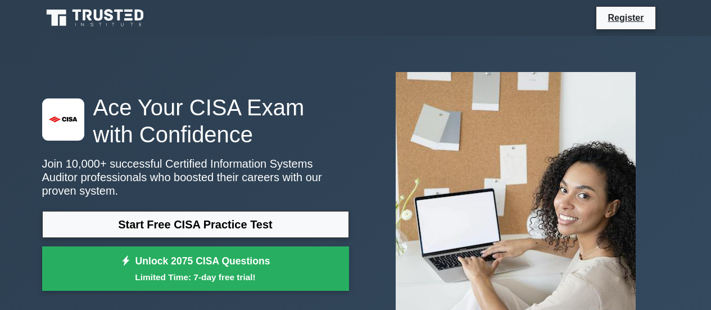  I want to click on a: Start Free CISA Practice Test, so click(196, 224).